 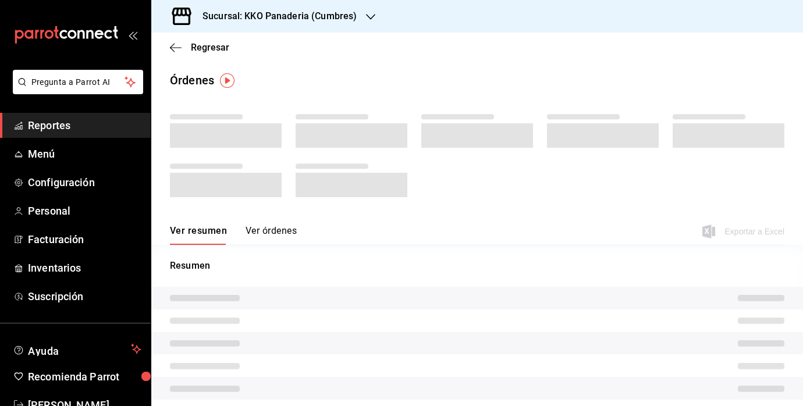 What do you see at coordinates (227, 80) in the screenshot?
I see `button: Tooltip marker` at bounding box center [227, 80].